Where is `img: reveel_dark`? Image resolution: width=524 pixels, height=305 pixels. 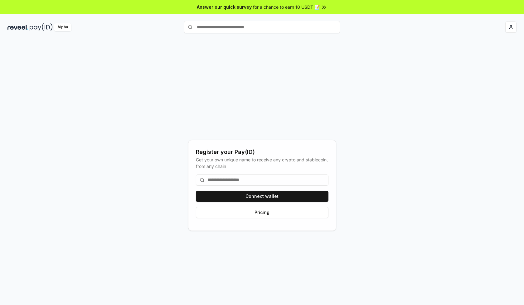
img: reveel_dark is located at coordinates (18, 27).